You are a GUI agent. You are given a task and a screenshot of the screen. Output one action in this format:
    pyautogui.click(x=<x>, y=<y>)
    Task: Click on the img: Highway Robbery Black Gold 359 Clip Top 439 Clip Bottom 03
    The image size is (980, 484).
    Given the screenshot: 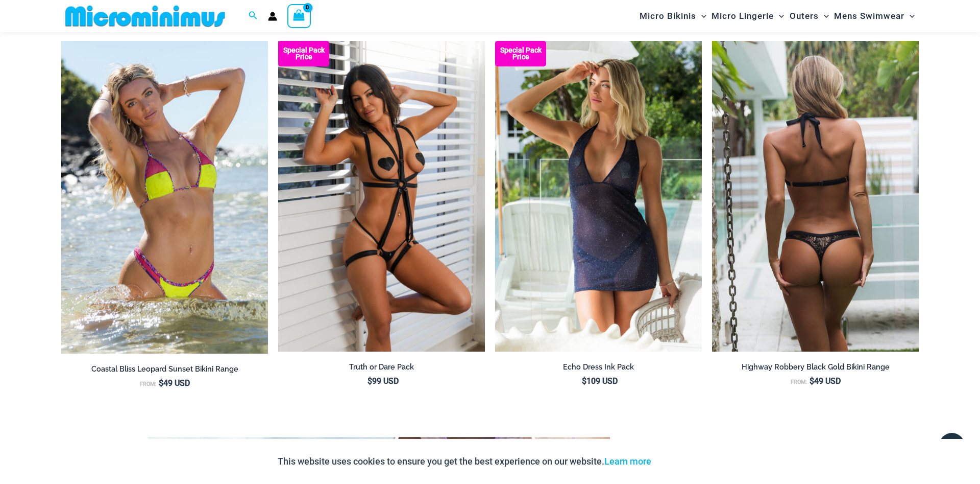 What is the action you would take?
    pyautogui.click(x=815, y=196)
    